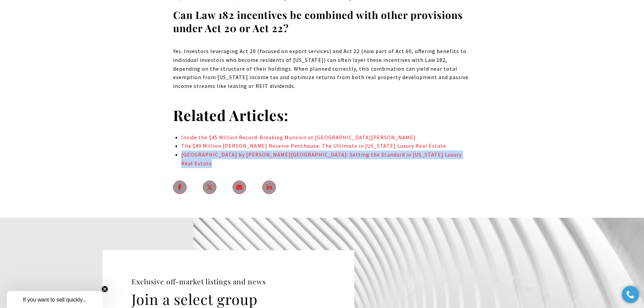 This screenshot has width=644, height=308. What do you see at coordinates (54, 299) in the screenshot?
I see `span: If you want to sell quickly...` at bounding box center [54, 299].